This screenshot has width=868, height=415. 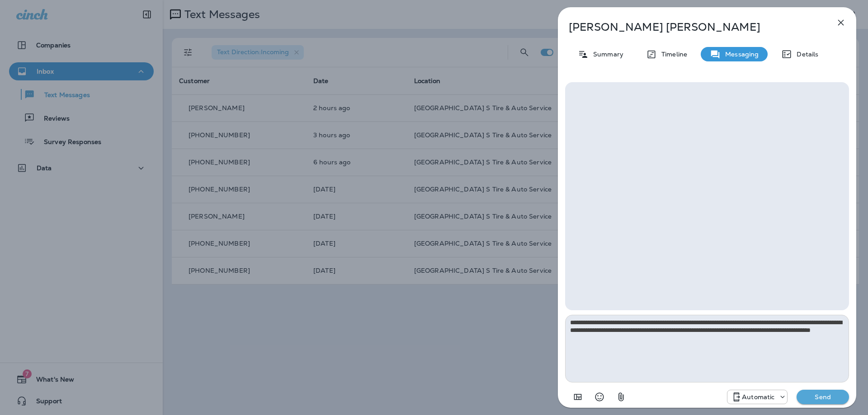 What do you see at coordinates (822, 397) in the screenshot?
I see `p: Send` at bounding box center [822, 397].